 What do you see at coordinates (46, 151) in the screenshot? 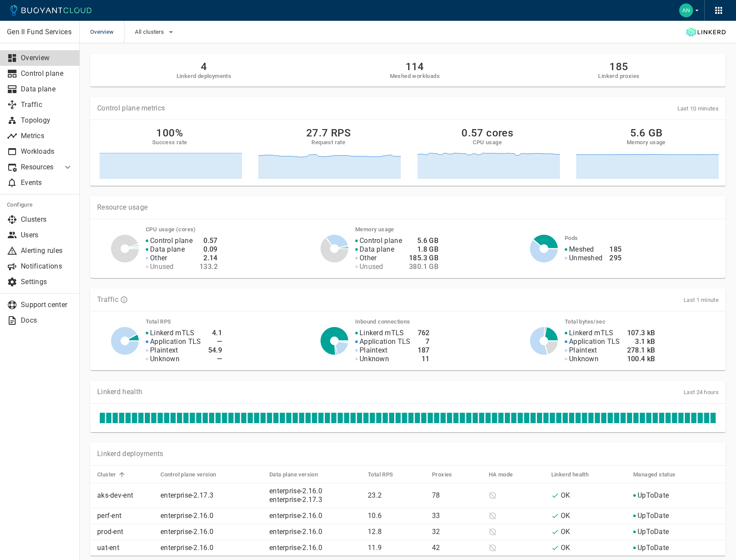
I see `p: Workloads` at bounding box center [46, 151].